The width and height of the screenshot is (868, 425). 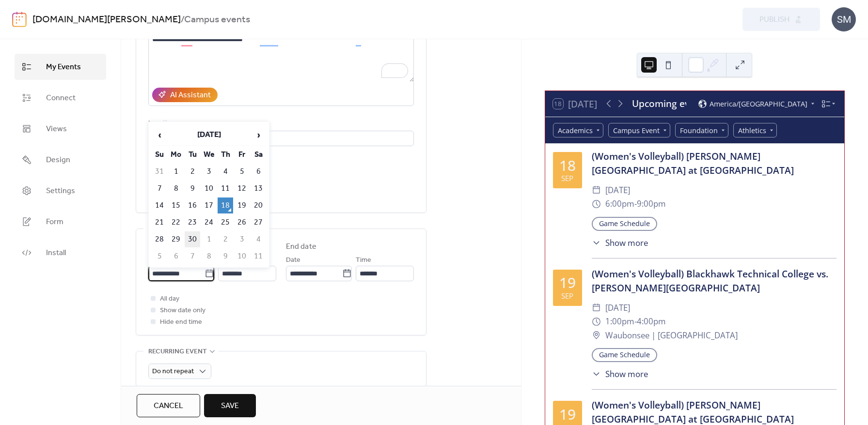 What do you see at coordinates (230, 406) in the screenshot?
I see `button: Save` at bounding box center [230, 406].